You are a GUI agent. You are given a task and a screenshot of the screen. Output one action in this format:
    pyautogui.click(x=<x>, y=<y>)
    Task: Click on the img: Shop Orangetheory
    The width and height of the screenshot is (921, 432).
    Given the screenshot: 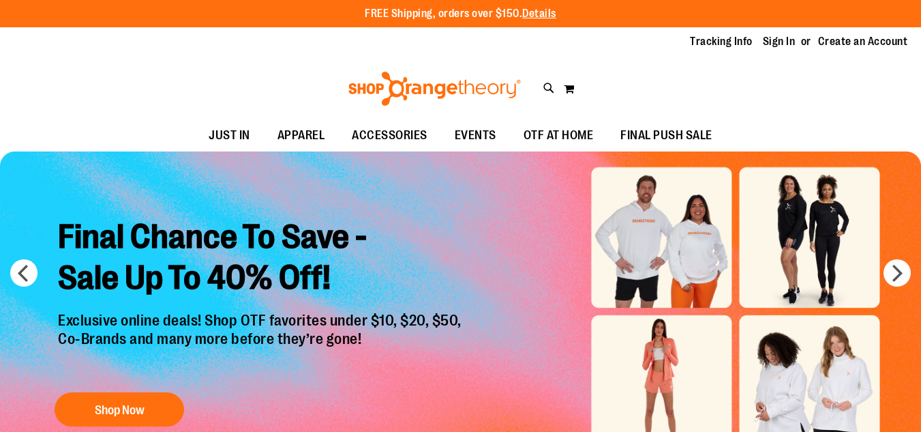 What is the action you would take?
    pyautogui.click(x=434, y=89)
    